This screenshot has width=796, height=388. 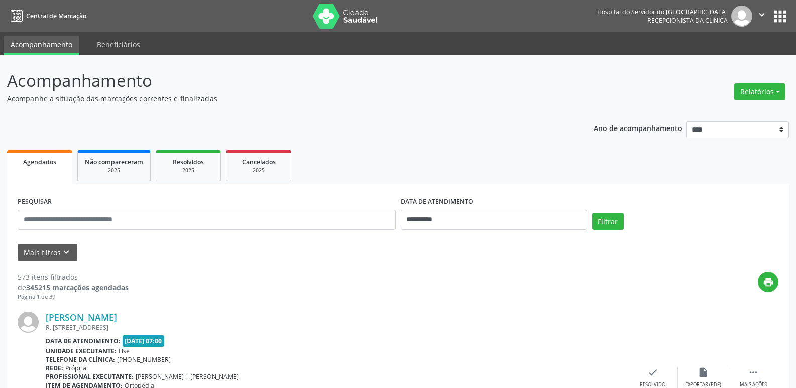 I want to click on button: print, so click(x=768, y=282).